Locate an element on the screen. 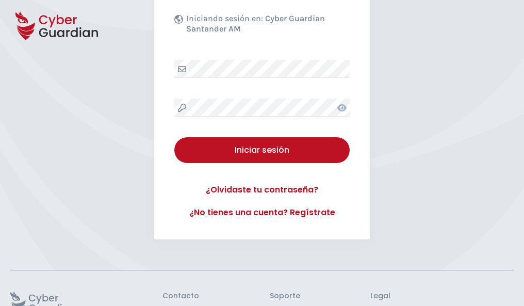  h3: Soporte is located at coordinates (285, 296).